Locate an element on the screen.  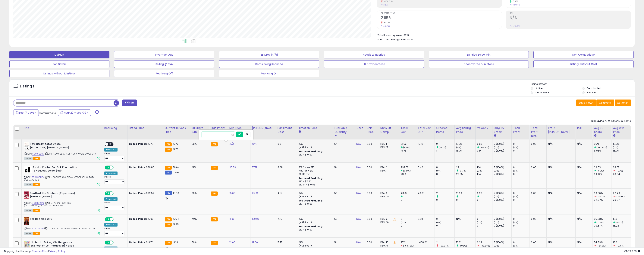
div: 53 is located at coordinates (343, 219).